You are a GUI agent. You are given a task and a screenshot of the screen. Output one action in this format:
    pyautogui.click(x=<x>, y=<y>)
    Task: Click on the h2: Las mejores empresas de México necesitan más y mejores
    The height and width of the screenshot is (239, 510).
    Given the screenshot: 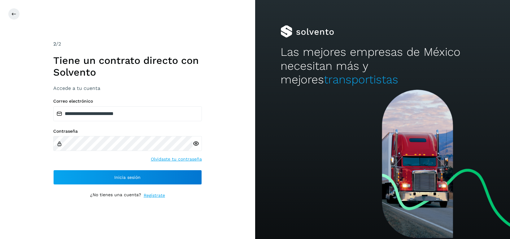 What is the action you would take?
    pyautogui.click(x=382, y=66)
    